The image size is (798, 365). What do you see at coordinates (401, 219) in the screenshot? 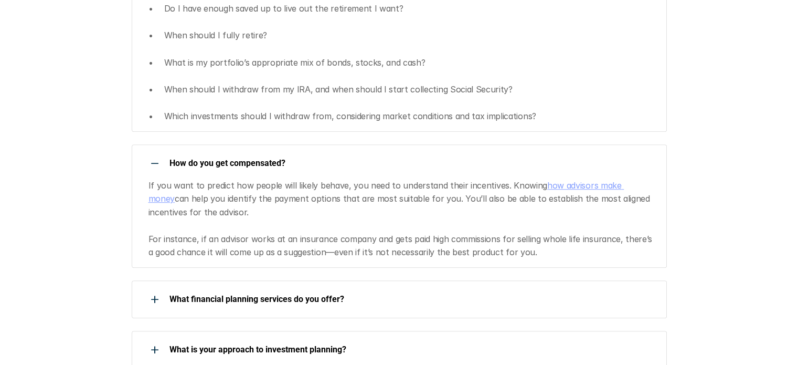
I see `p: If you want to predict how people will likely behave, you need to understand their incentives. Kn...` at bounding box center [401, 219].